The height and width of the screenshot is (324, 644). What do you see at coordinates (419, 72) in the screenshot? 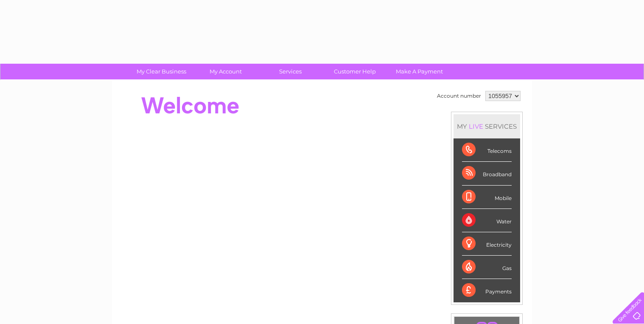
I see `a: Make A Payment` at bounding box center [419, 72].